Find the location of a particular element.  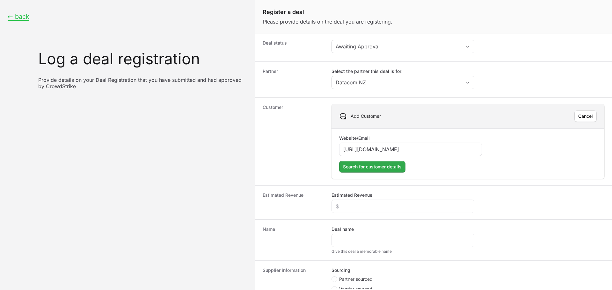

legend: Sourcing is located at coordinates (341, 270).